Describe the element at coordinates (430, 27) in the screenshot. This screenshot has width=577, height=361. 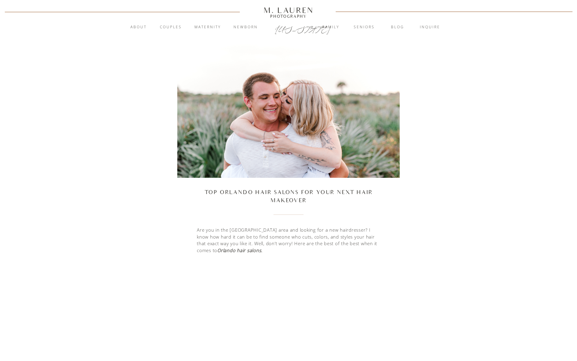
I see `a: inquire` at that location.